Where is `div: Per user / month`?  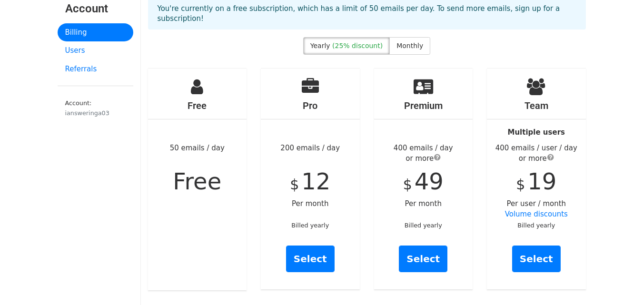 div: Per user / month is located at coordinates (536, 179).